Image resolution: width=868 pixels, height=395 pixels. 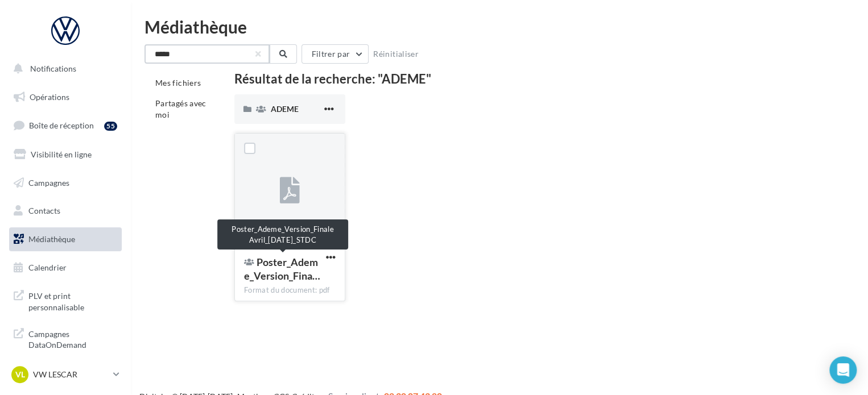 I want to click on a: VL VW LESCAR, so click(x=66, y=374).